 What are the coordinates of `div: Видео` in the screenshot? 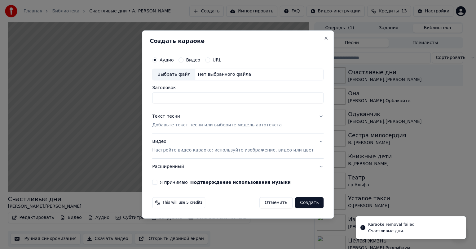 It's located at (233, 146).